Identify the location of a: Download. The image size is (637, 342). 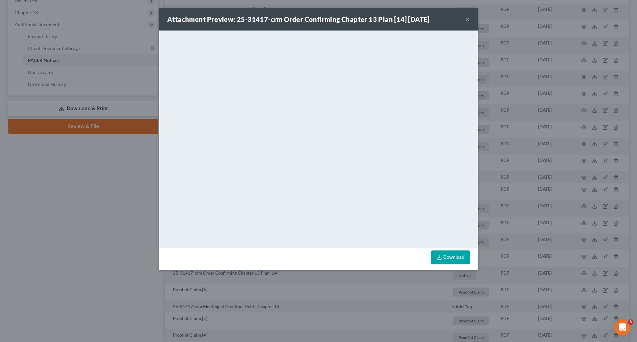
(451, 257).